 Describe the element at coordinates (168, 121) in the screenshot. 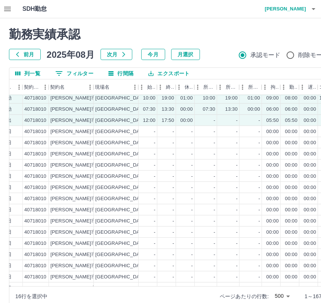

I see `div: 17:50` at that location.